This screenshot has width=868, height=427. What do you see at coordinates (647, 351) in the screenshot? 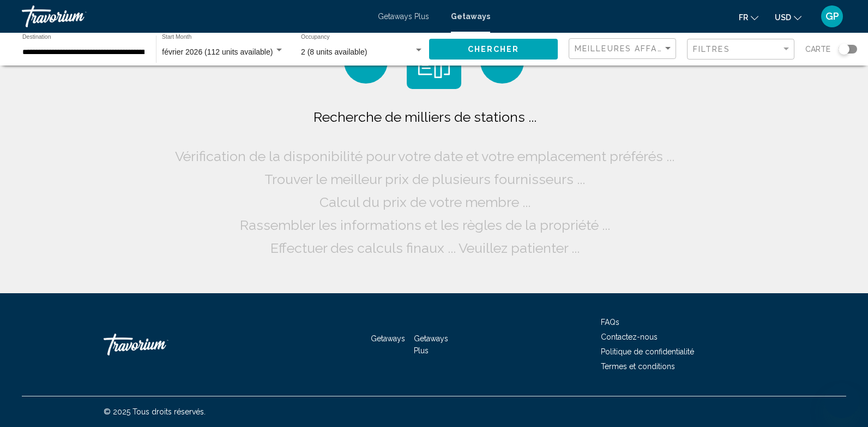
I see `a: Politique de confidentialité` at bounding box center [647, 351].